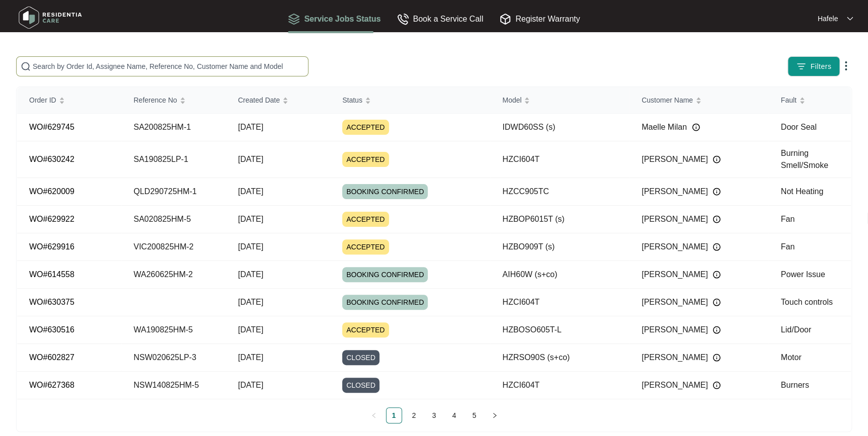 This screenshot has width=868, height=436. I want to click on td: HZCC905TC, so click(559, 192).